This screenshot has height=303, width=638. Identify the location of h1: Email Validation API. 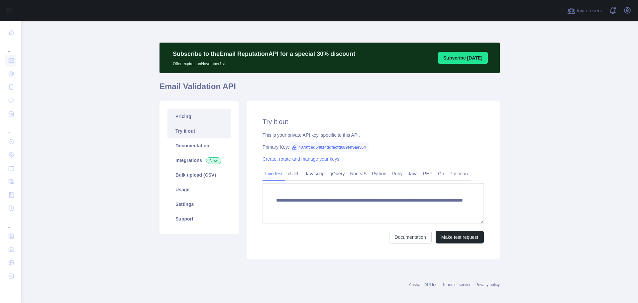
(330, 89).